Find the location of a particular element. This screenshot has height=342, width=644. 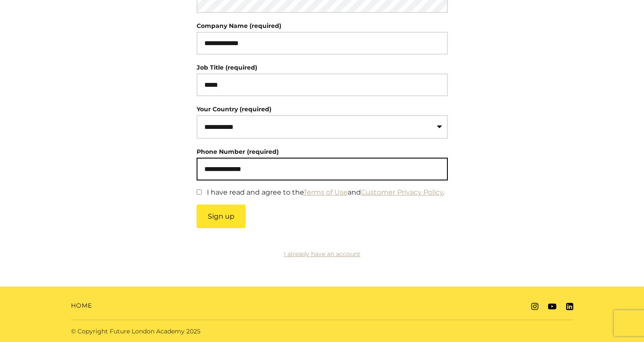

label: I have read and agree to the and . is located at coordinates (326, 192).